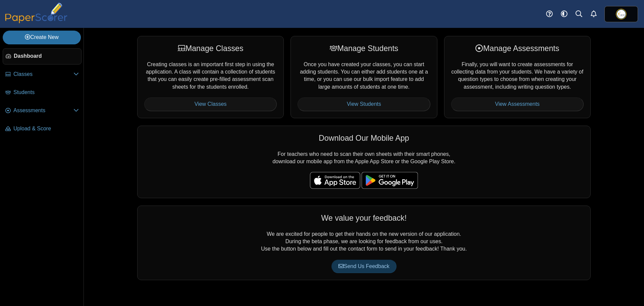  Describe the element at coordinates (621, 14) in the screenshot. I see `a: ps.RAZFeFw2muWrSZVB` at that location.